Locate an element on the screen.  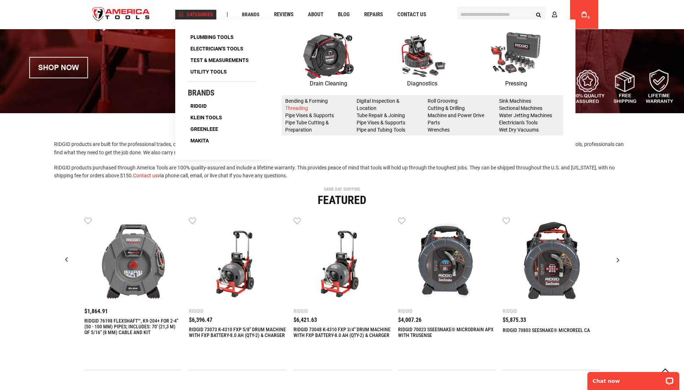
img: RIDGID 76198 FLEXSHAFT™, K9-204+ FOR 2-4 is located at coordinates (133, 260).